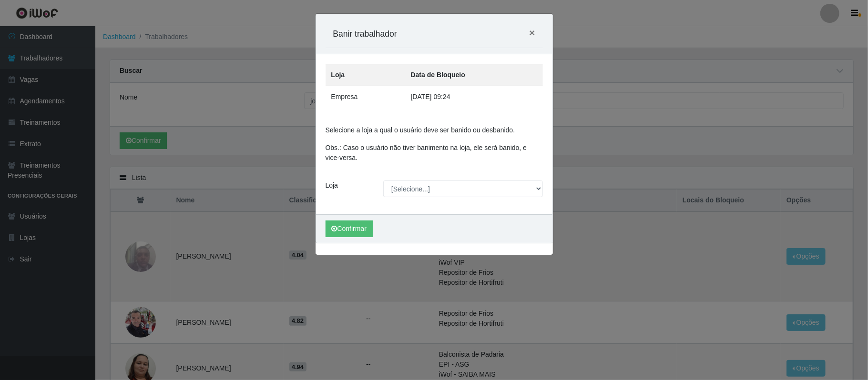 The height and width of the screenshot is (380, 868). What do you see at coordinates (434, 130) in the screenshot?
I see `p: Selecione a loja a qual o usuário deve ser banido ou desbanido.` at bounding box center [434, 130].